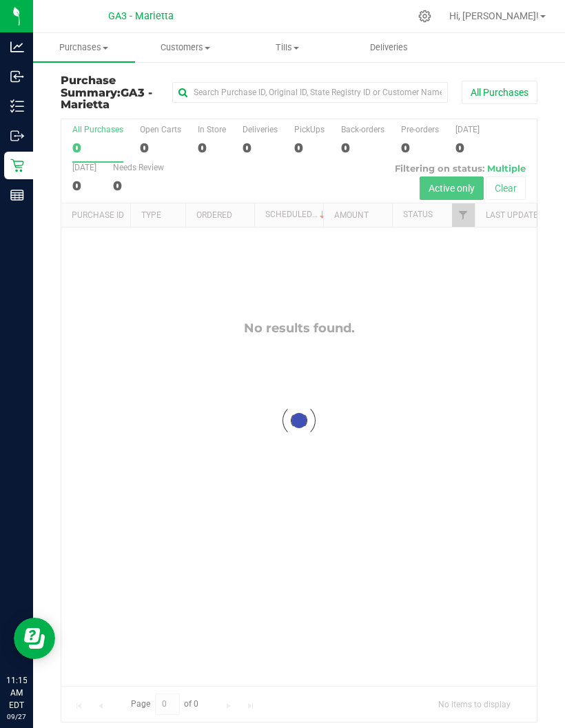 This screenshot has width=565, height=728. Describe the element at coordinates (186, 48) in the screenshot. I see `span: Customers` at that location.